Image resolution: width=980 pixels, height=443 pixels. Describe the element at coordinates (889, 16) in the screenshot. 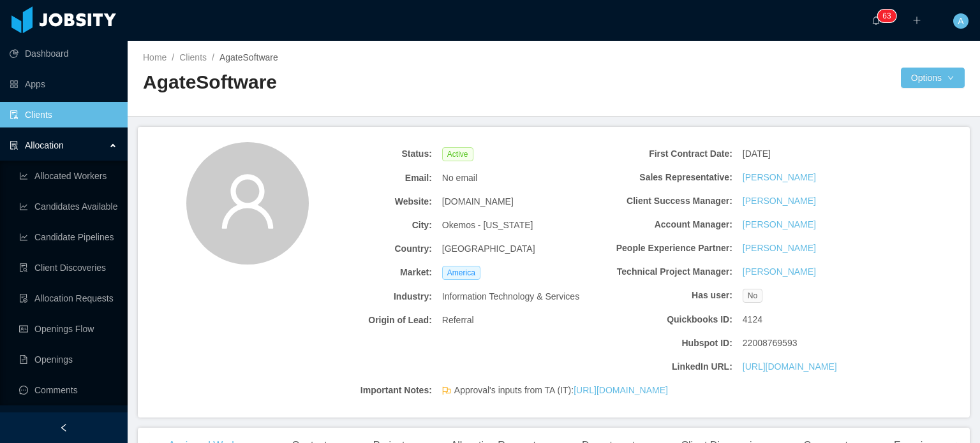

I see `p: 3` at that location.